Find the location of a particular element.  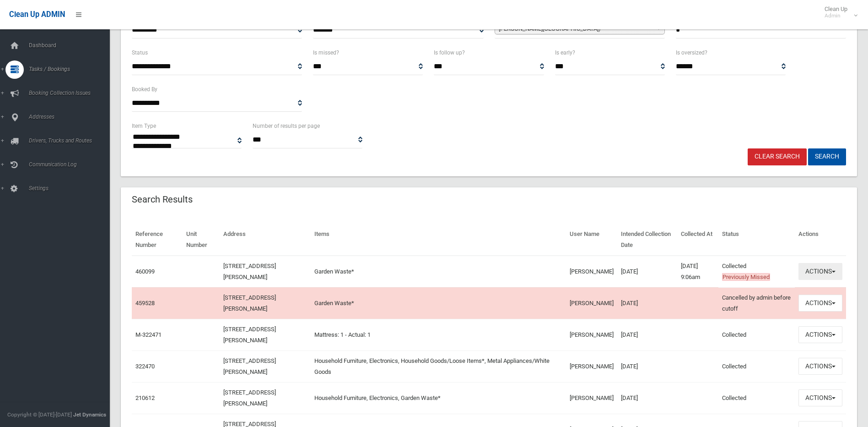

label: Is follow up? is located at coordinates (449, 52).